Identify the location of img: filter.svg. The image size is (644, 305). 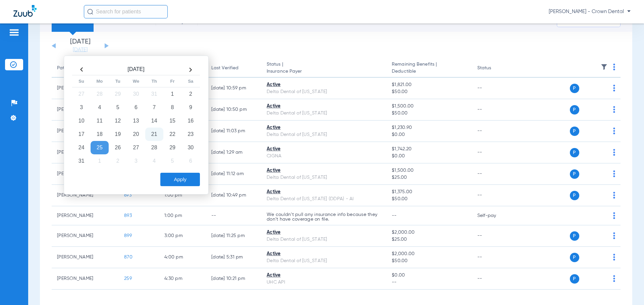
(604, 67).